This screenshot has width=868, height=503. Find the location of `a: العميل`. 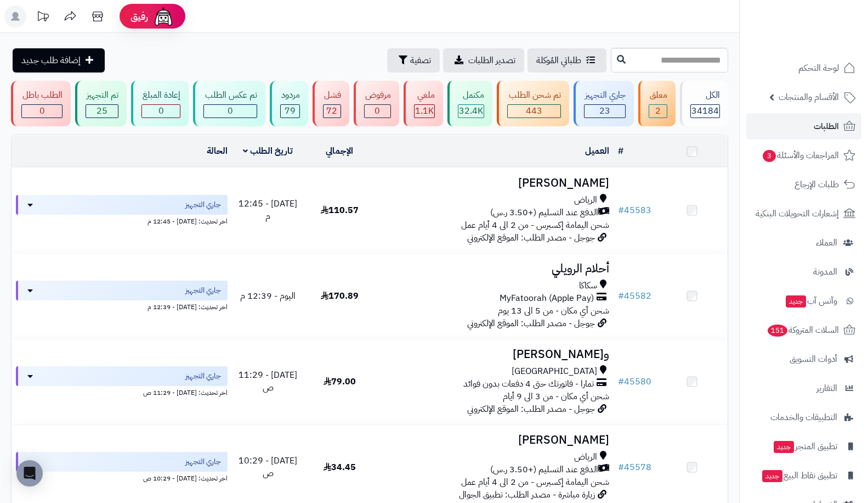

a: العميل is located at coordinates (598, 151).